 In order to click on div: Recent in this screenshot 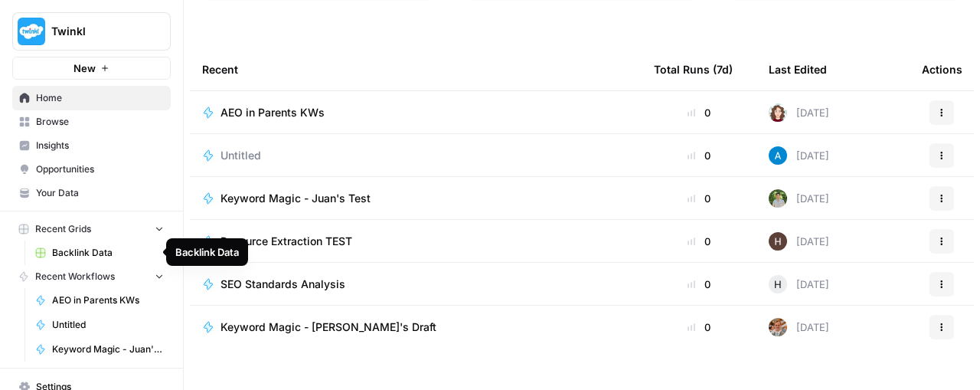, I will do `click(416, 69)`.